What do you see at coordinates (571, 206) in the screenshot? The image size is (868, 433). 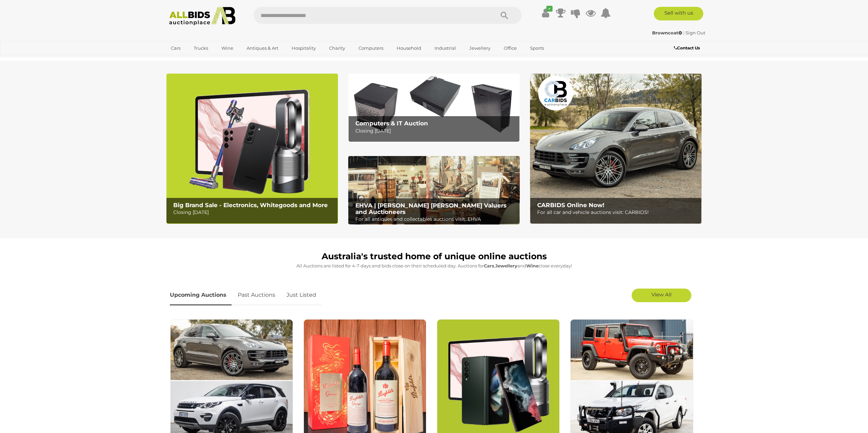 I see `b: CARBIDS Online Now!` at bounding box center [571, 206].